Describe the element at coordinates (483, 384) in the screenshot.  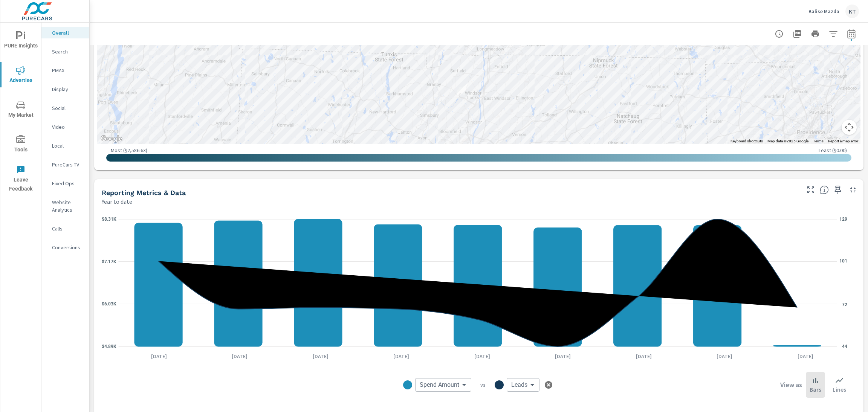
I see `p: vs` at that location.